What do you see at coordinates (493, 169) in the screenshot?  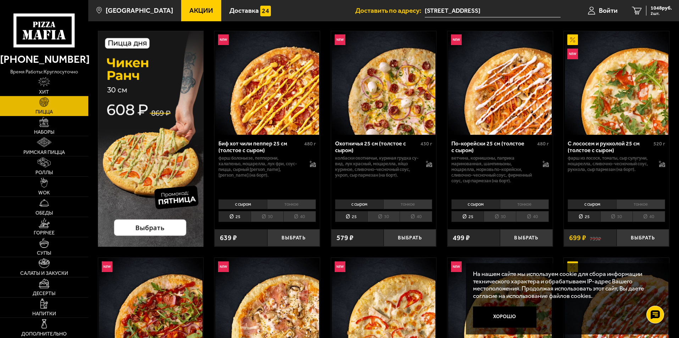 I see `p: ветчина, корнишоны, паприка маринованная, шампиньоны, моцарелла, морковь по-корейски, сливочно-че...` at bounding box center [493, 169].